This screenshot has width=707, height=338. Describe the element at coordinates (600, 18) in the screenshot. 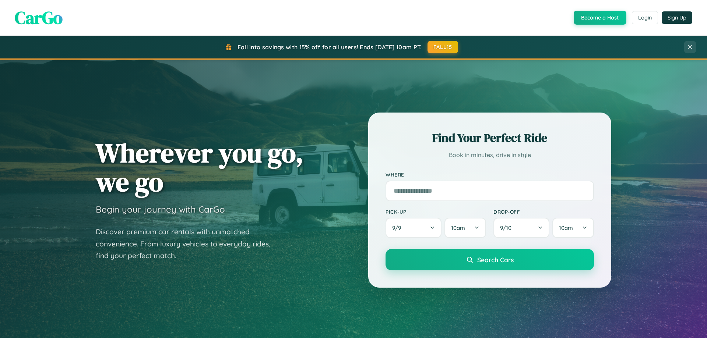

I see `button: Become a Host` at that location.